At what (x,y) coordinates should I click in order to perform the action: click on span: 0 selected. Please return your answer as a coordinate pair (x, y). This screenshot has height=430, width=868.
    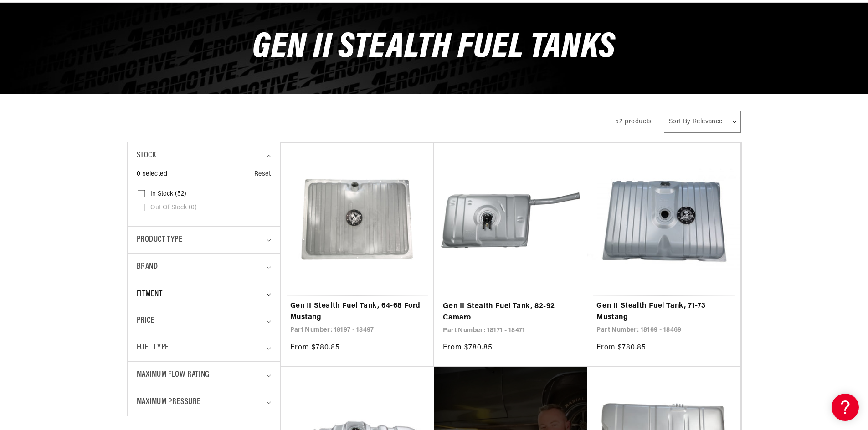
    Looking at the image, I should click on (152, 174).